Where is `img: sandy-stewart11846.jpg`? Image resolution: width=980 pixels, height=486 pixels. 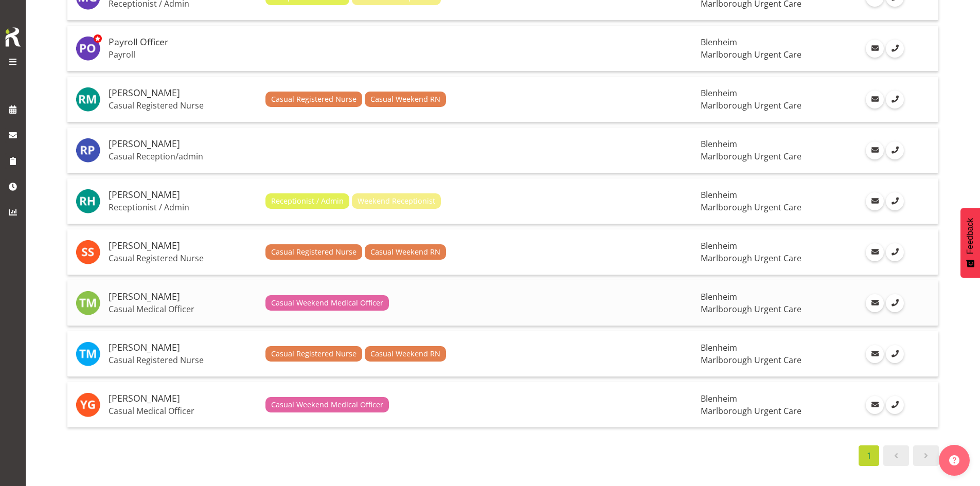 img: sandy-stewart11846.jpg is located at coordinates (88, 252).